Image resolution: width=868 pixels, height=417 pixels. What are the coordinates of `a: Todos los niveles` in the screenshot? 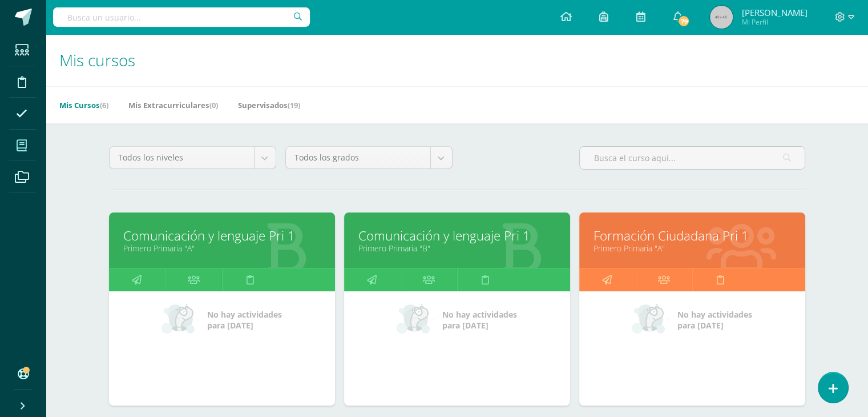 It's located at (192, 158).